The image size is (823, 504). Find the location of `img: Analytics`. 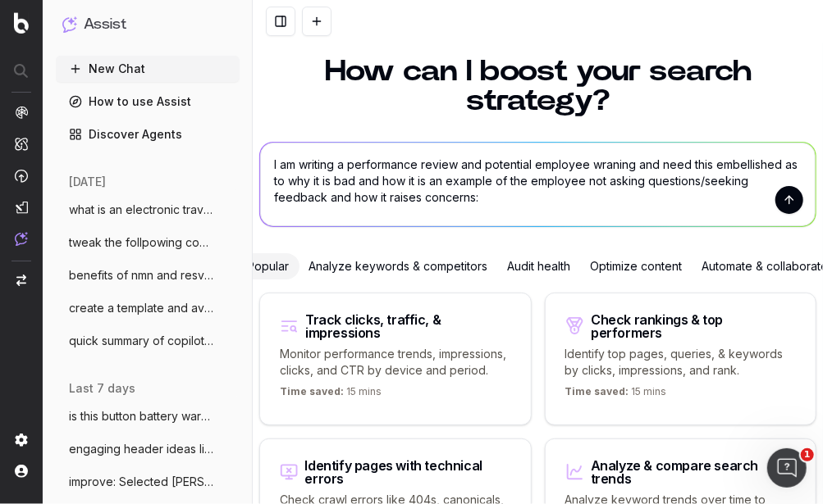

img: Analytics is located at coordinates (21, 112).